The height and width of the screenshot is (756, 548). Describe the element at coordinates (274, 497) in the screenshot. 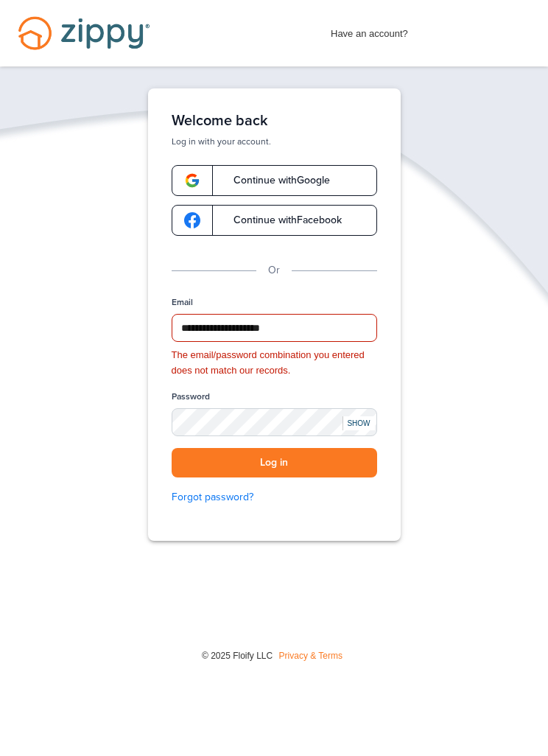

I see `a: Forgot password?` at that location.